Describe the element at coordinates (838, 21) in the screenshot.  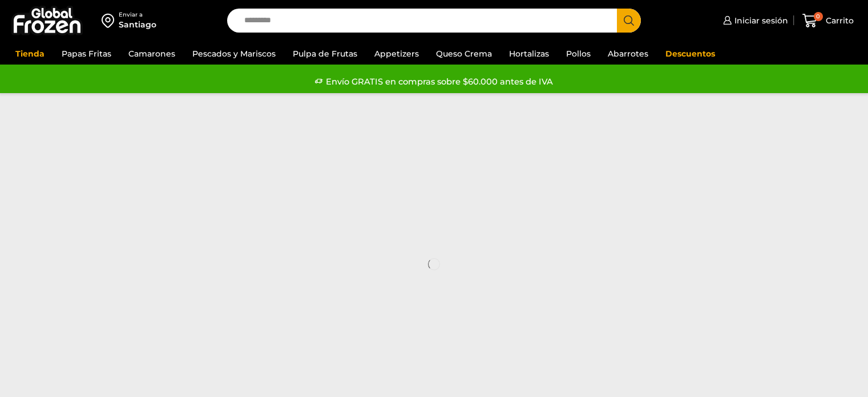
I see `span: Carrito` at that location.